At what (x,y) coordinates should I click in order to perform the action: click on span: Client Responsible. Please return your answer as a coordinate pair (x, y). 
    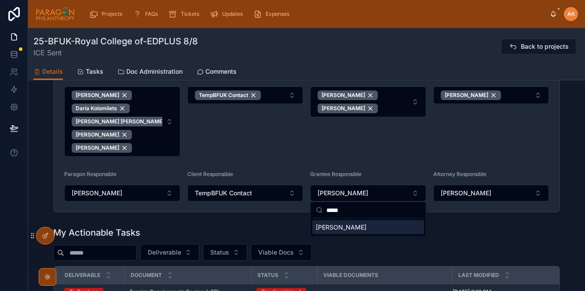
    Looking at the image, I should click on (210, 174).